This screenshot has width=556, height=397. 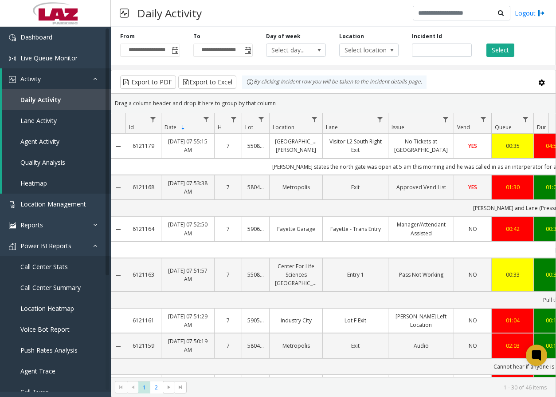 I want to click on div: Drag a column header and drop it here to group by that column, so click(x=334, y=103).